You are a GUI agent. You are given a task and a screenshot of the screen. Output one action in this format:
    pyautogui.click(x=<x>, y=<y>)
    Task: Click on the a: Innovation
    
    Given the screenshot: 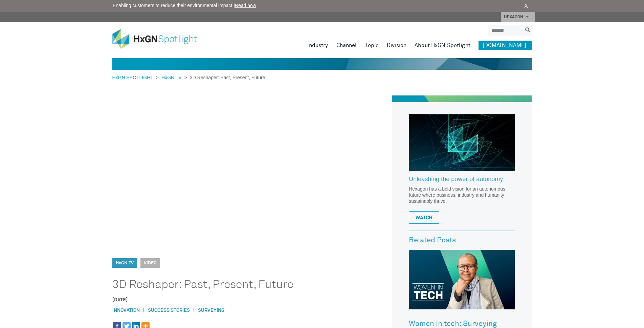 What is the action you would take?
    pyautogui.click(x=126, y=310)
    